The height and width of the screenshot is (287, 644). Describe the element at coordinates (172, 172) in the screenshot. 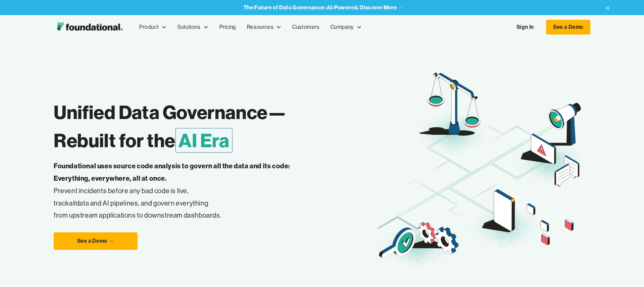

I see `strong: Foundational uses source code analysis to govern all the data and its code: Everything, everywher...` at that location.